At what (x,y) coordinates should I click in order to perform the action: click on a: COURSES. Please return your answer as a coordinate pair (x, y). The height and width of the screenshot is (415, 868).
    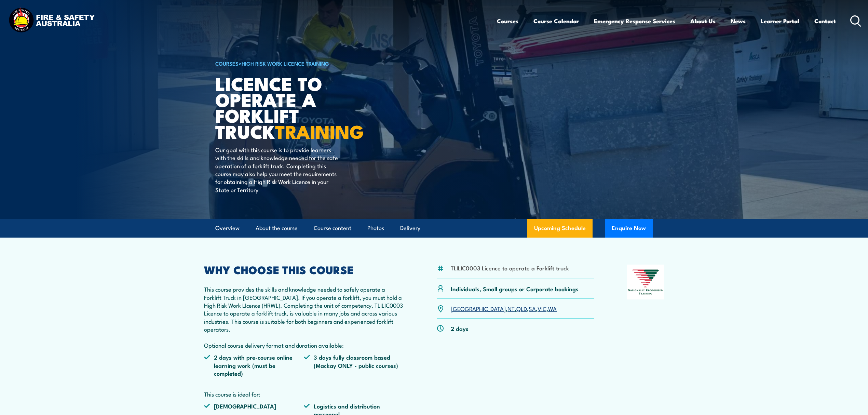
    Looking at the image, I should click on (227, 64).